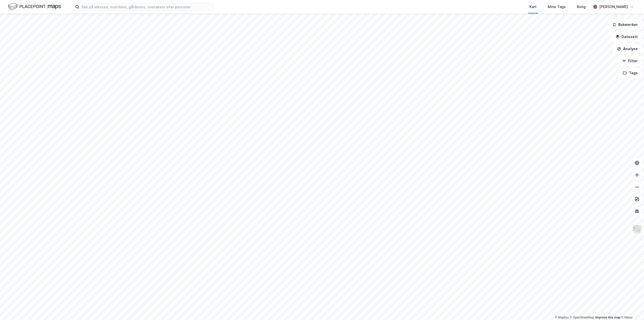 The width and height of the screenshot is (644, 320). Describe the element at coordinates (608, 317) in the screenshot. I see `a: Improve this map` at that location.